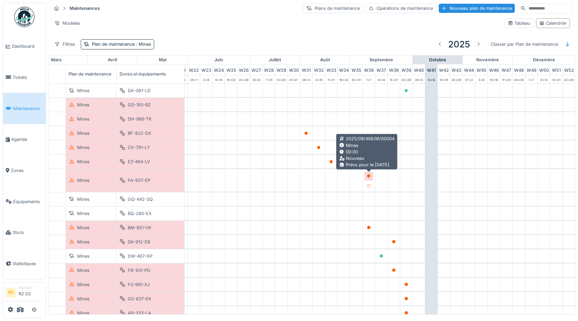 The image size is (578, 321). I want to click on div: Nouveau plan de maintenance, so click(477, 8).